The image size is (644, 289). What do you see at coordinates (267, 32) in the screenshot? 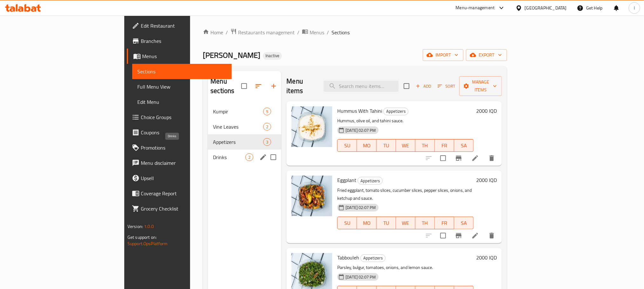
I see `span: Restaurants management` at bounding box center [267, 32].